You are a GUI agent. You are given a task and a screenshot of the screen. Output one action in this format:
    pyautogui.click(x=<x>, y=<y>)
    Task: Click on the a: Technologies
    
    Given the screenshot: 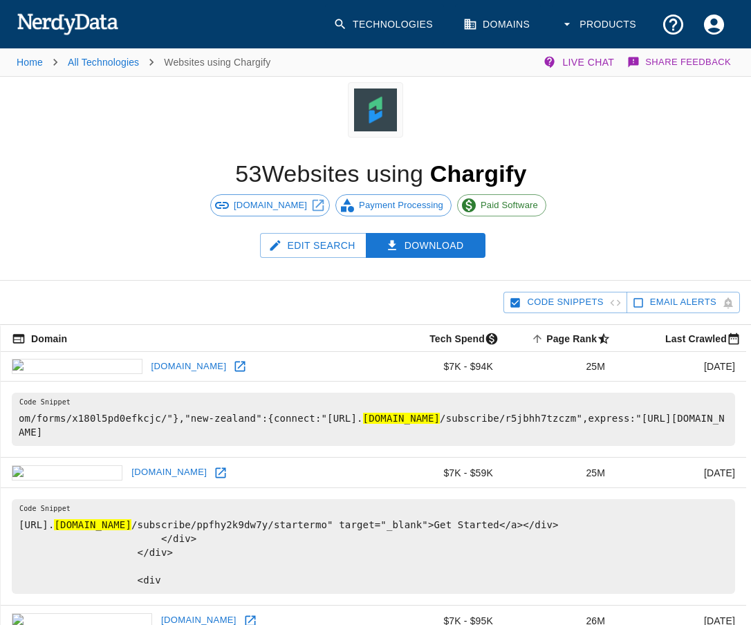 What is the action you would take?
    pyautogui.click(x=385, y=24)
    